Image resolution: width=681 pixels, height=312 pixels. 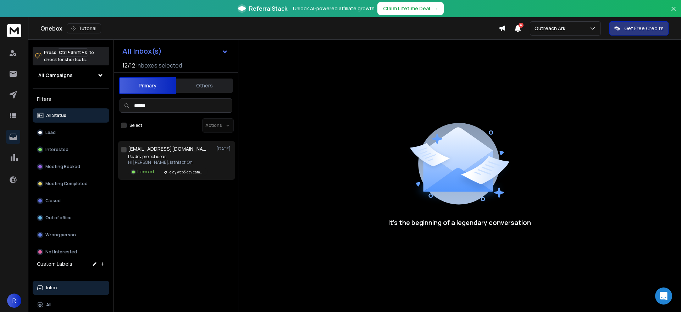 What do you see at coordinates (460, 222) in the screenshot?
I see `p: It’s the beginning of a legendary conversation` at bounding box center [460, 222].